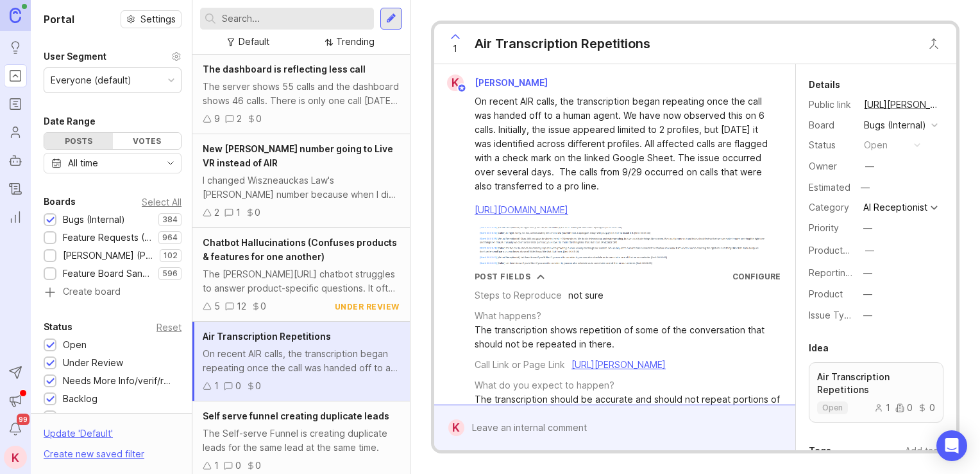 The image size is (980, 474). What do you see at coordinates (355, 42) in the screenshot?
I see `div: Trending` at bounding box center [355, 42].